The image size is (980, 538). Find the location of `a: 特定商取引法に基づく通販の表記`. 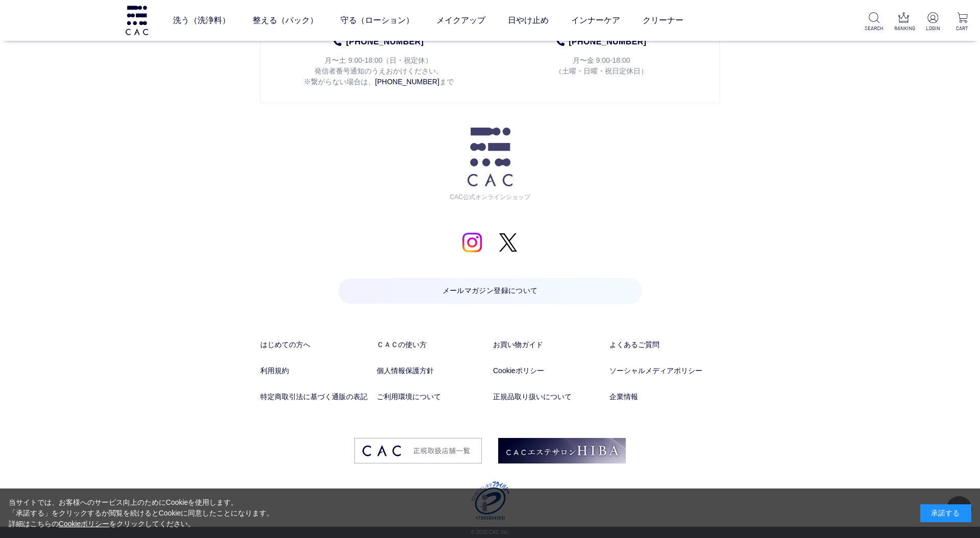

a: 特定商取引法に基づく通販の表記 is located at coordinates (316, 397).